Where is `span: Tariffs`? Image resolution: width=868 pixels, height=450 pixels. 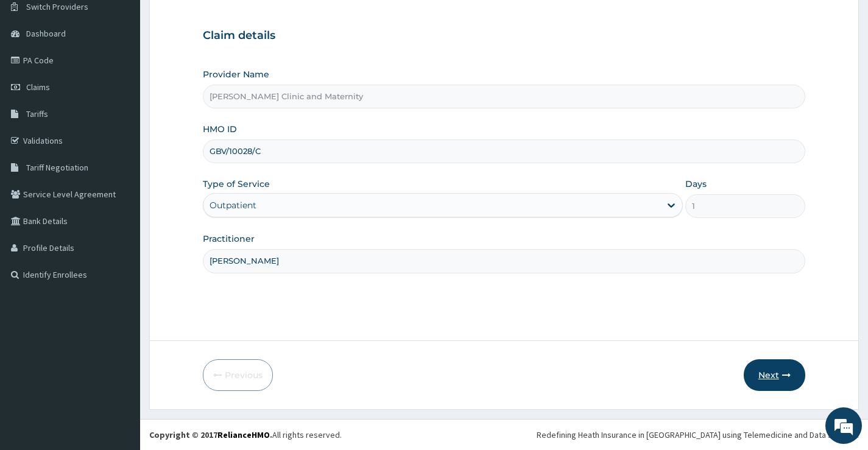
span: Tariffs is located at coordinates (37, 114).